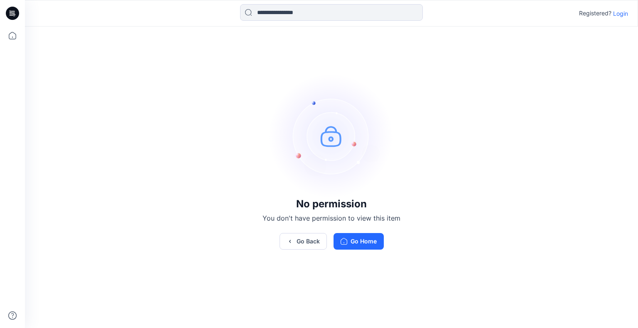  I want to click on button: Go Back, so click(303, 242).